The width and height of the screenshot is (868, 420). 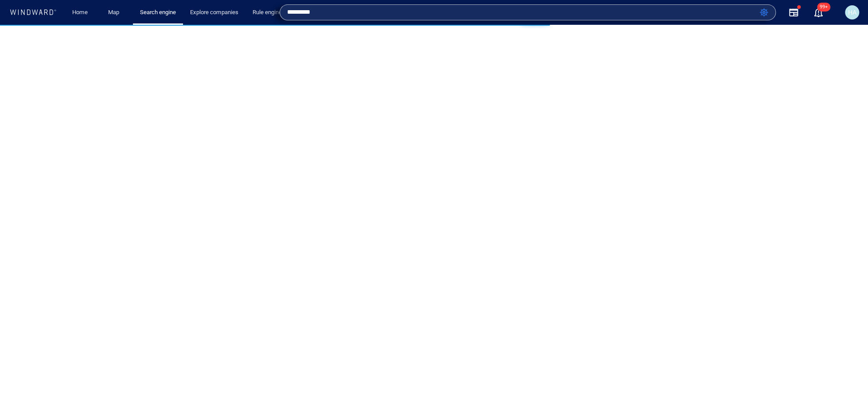 What do you see at coordinates (80, 12) in the screenshot?
I see `a: Home` at bounding box center [80, 12].